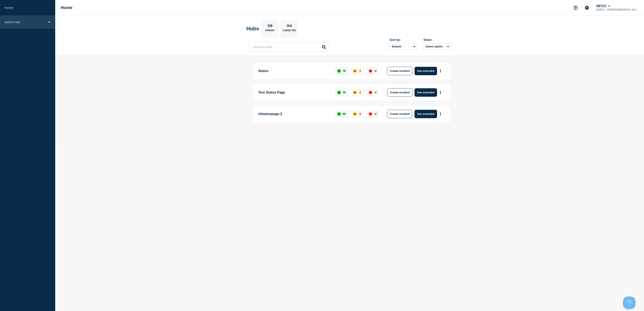 Image resolution: width=644 pixels, height=311 pixels. What do you see at coordinates (437, 47) in the screenshot?
I see `button: Select option` at bounding box center [437, 47].